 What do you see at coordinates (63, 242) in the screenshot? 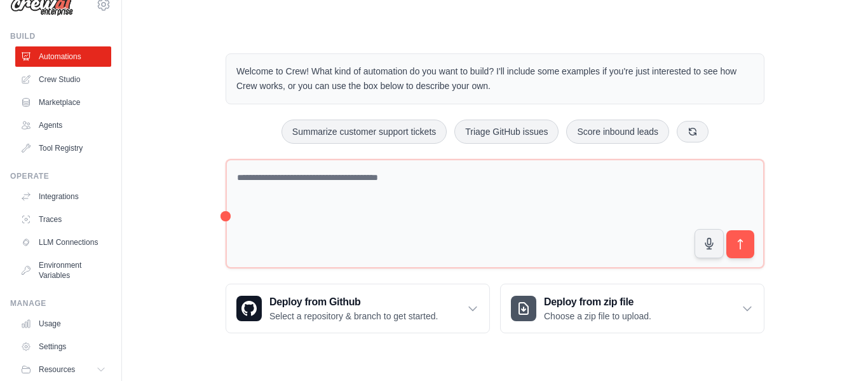
I see `a: LLM Connections` at bounding box center [63, 242].